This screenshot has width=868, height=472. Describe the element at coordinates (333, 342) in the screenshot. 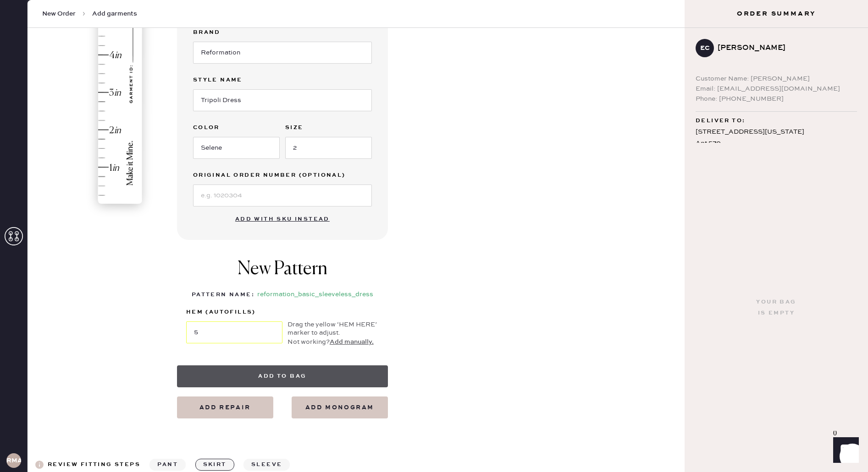

I see `div: Not working?` at that location.